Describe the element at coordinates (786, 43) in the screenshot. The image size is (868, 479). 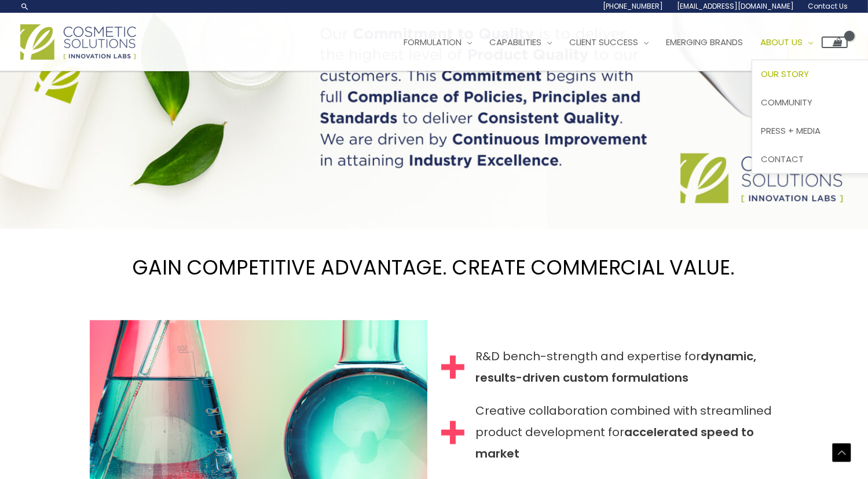
I see `a: About Us` at that location.